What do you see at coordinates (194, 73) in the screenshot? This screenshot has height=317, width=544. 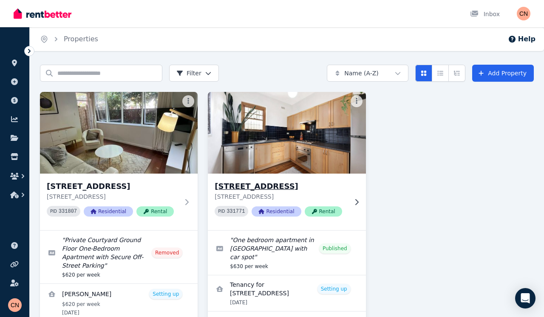 I see `button: Filter` at bounding box center [194, 73].